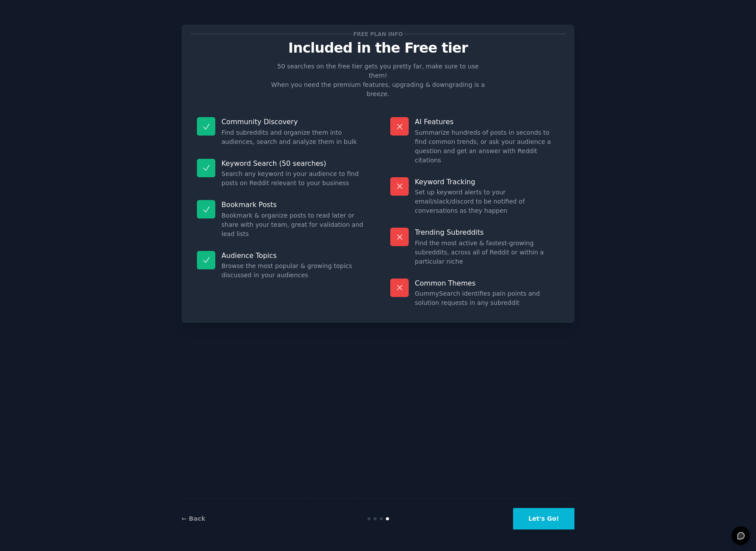 This screenshot has height=551, width=756. Describe the element at coordinates (487, 202) in the screenshot. I see `dd: Set up keyword alerts to your email/slack/discord to be notified of conversations as they happen` at that location.